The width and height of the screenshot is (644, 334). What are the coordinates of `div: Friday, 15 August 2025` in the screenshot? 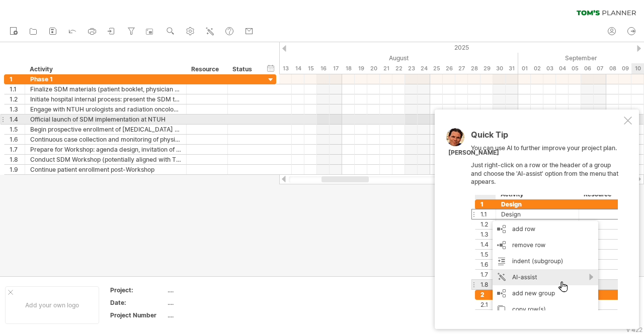 It's located at (311, 68).